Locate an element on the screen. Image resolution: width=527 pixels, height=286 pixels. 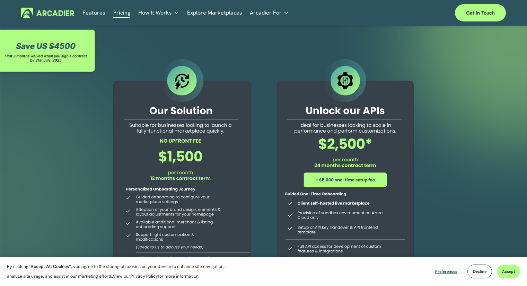
a: Get in touch is located at coordinates (481, 13).